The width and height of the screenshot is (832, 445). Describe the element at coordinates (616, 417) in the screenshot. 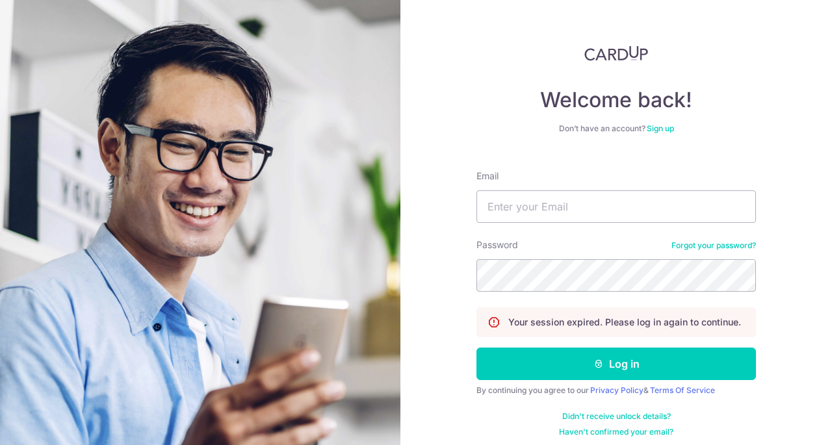

I see `a: Didn't receive unlock details?` at that location.